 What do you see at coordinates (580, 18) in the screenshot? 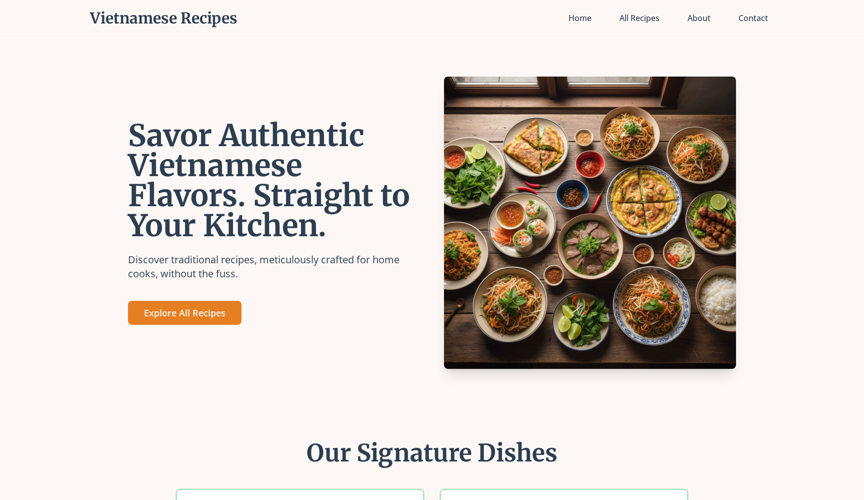
I see `a: Home` at bounding box center [580, 18].